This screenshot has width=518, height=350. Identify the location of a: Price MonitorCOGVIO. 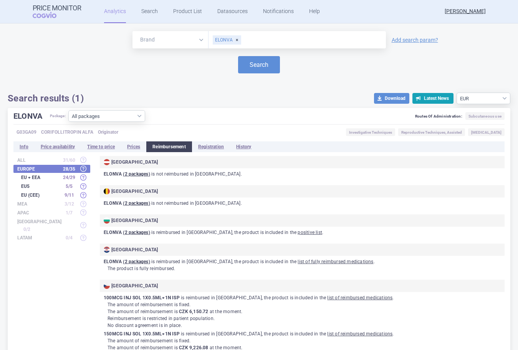
(57, 12).